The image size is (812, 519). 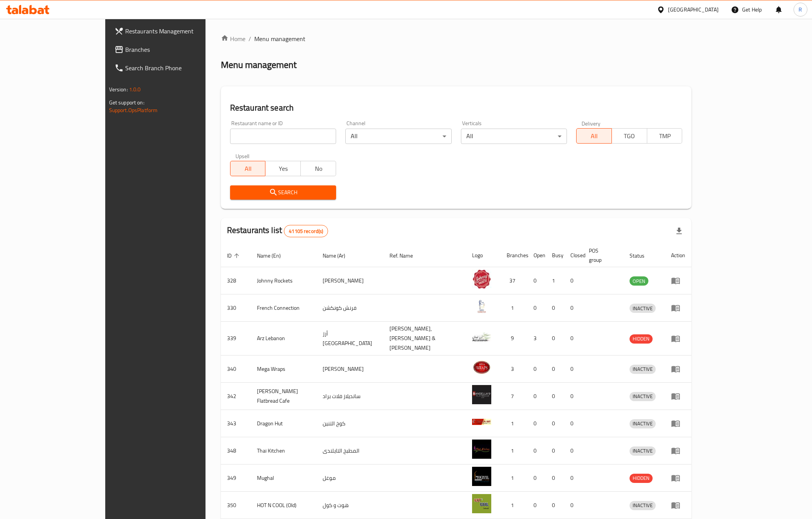 I want to click on span: POS group, so click(x=602, y=256).